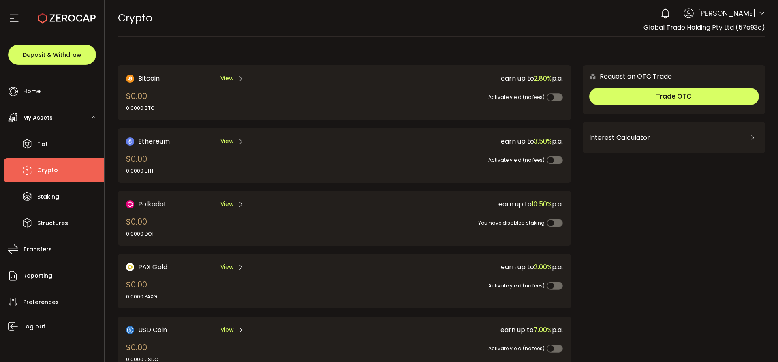 The width and height of the screenshot is (778, 362). What do you see at coordinates (149, 78) in the screenshot?
I see `span: Bitcoin` at bounding box center [149, 78].